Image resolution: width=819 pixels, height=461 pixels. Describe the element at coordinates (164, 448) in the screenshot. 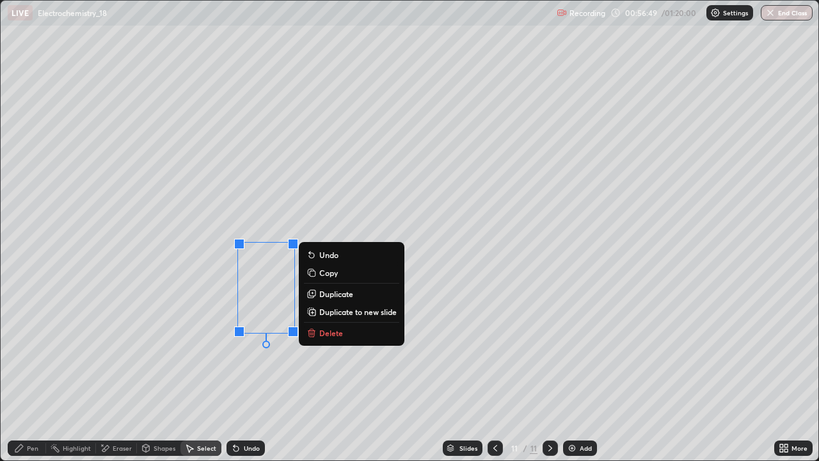

I see `div: Shapes` at that location.